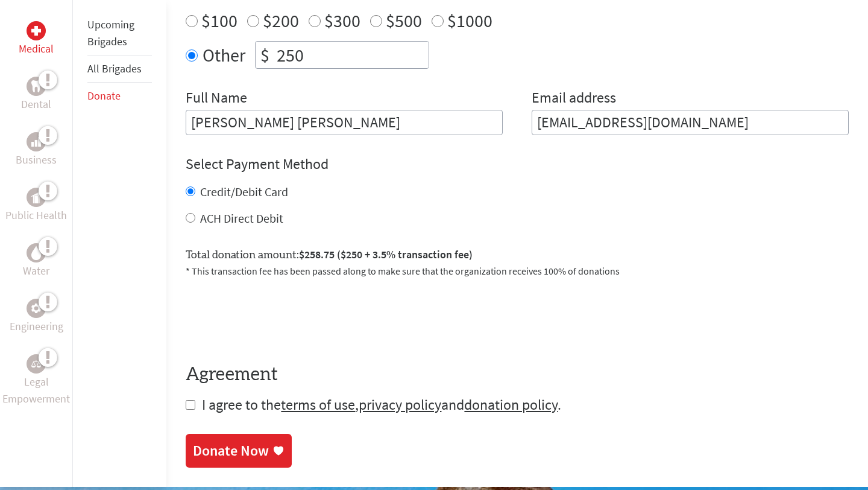 This screenshot has height=490, width=868. I want to click on a: donation policy, so click(510, 404).